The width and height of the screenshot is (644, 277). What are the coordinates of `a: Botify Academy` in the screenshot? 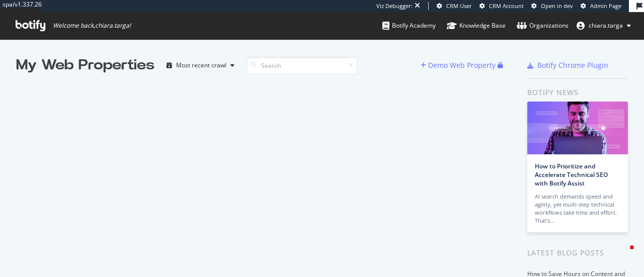 It's located at (409, 25).